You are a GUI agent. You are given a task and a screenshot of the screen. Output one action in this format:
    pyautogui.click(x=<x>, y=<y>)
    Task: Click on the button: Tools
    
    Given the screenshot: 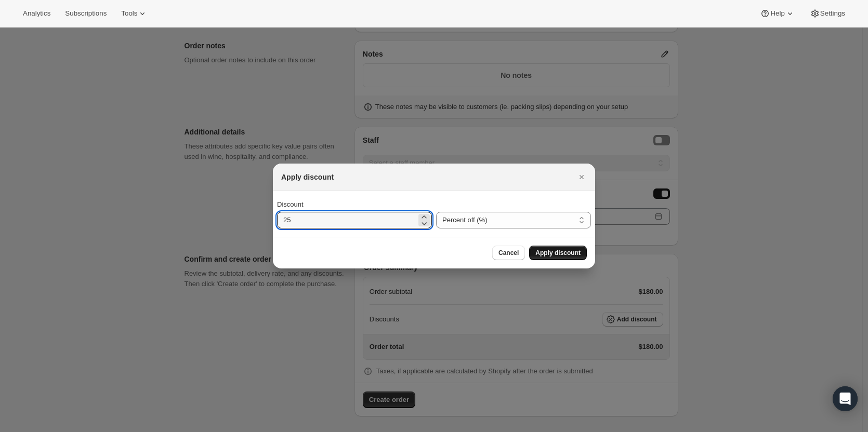 What is the action you would take?
    pyautogui.click(x=134, y=13)
    